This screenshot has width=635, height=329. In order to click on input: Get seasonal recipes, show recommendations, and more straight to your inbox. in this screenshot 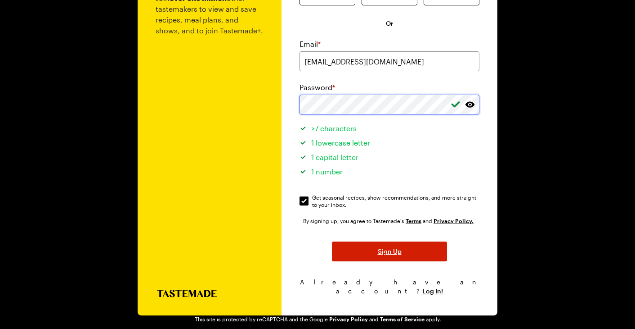, I will do `click(304, 201)`.